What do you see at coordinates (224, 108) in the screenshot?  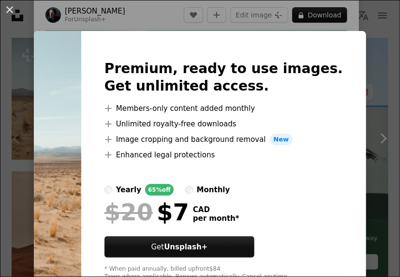 I see `li: Members-only content added monthly` at bounding box center [224, 108].